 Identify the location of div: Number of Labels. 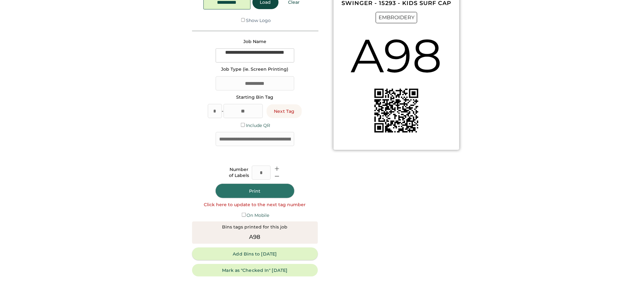
(239, 172).